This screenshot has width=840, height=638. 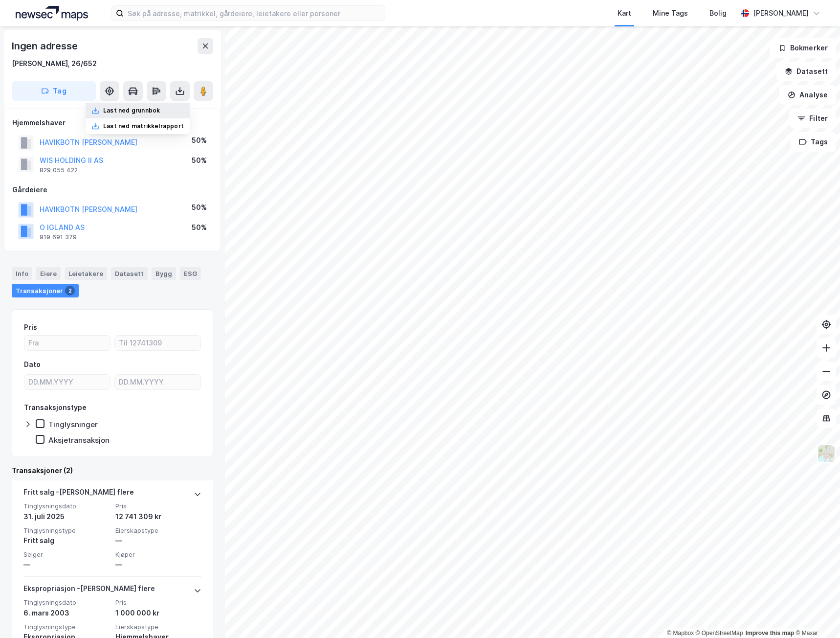 I want to click on div: Eiere, so click(x=48, y=273).